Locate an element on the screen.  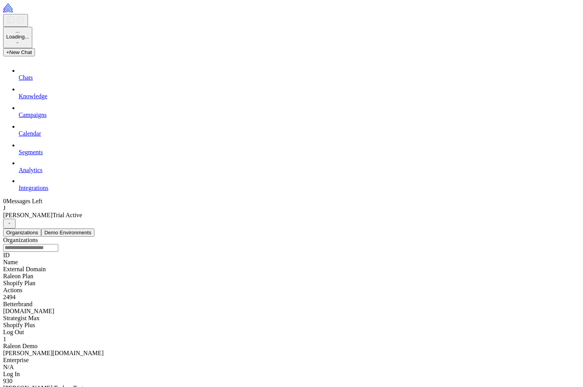
span: Chats is located at coordinates (26, 77).